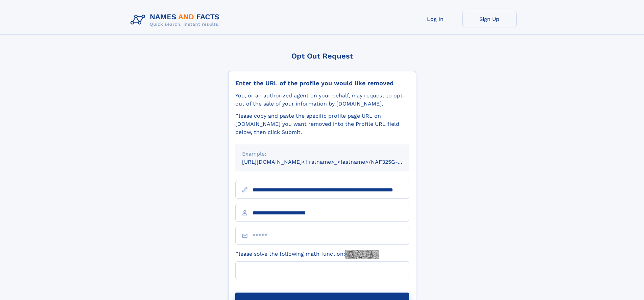  Describe the element at coordinates (322, 100) in the screenshot. I see `div: You, or an authorized agent on your behalf, may request to opt-out of the sale of your informatio...` at that location.